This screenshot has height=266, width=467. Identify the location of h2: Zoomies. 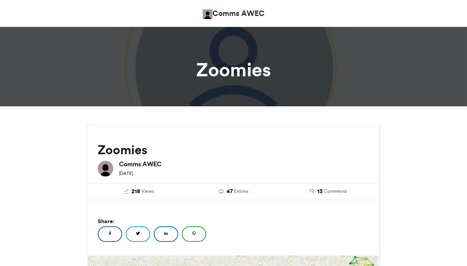
(233, 150).